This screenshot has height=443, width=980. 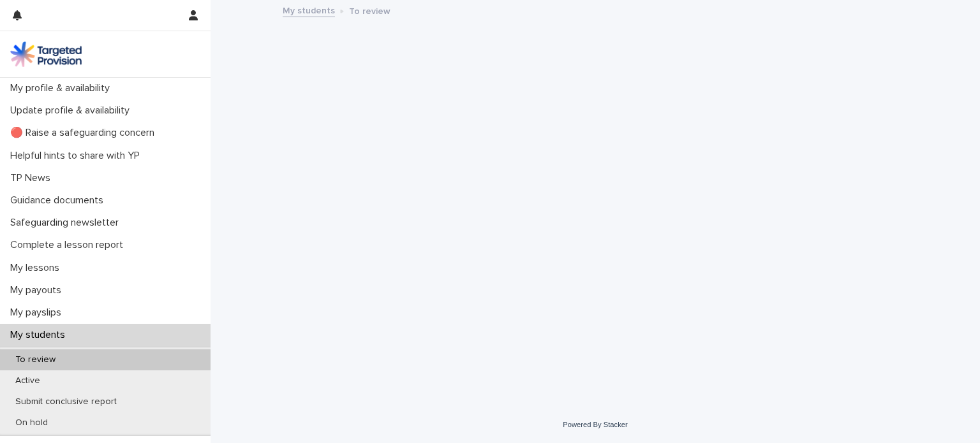 I want to click on p: On hold, so click(x=31, y=423).